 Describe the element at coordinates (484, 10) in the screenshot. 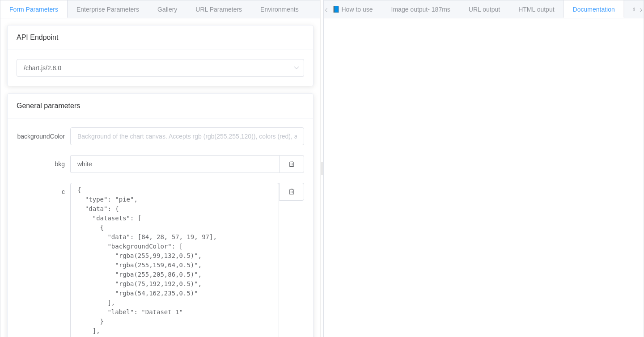

I see `span: URL output` at that location.